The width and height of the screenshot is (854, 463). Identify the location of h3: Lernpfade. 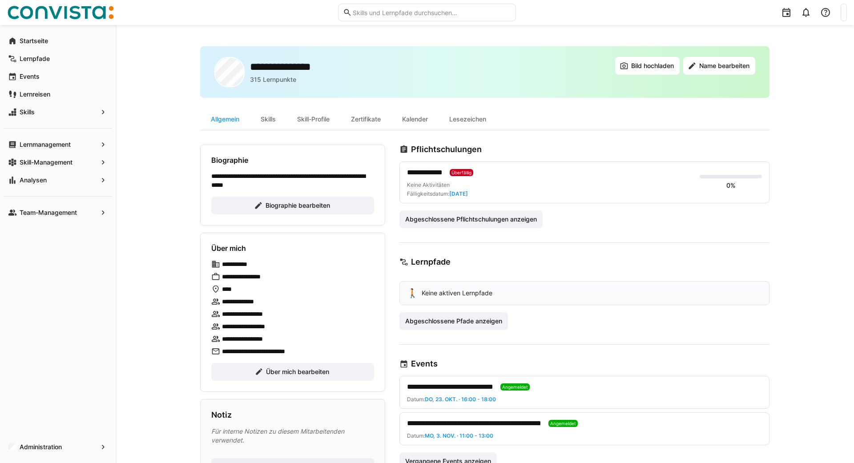
(431, 262).